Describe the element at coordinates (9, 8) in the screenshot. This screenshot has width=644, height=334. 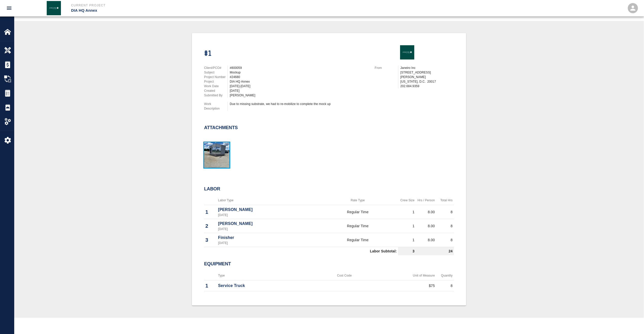
I see `button: open drawer` at that location.